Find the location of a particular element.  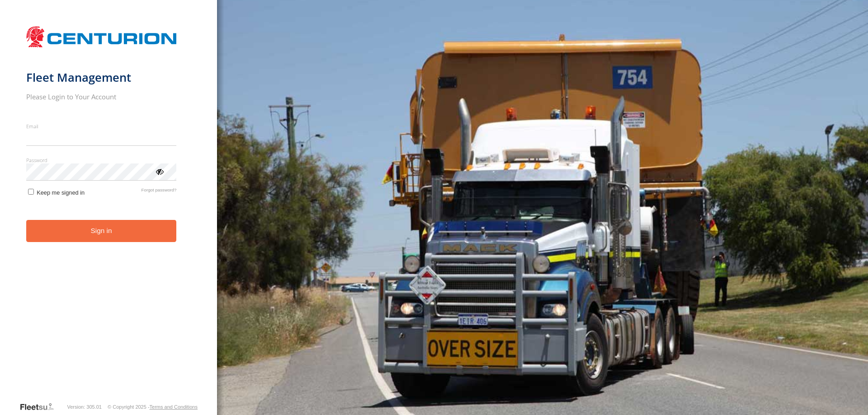

a: Forgot password? is located at coordinates (159, 191).